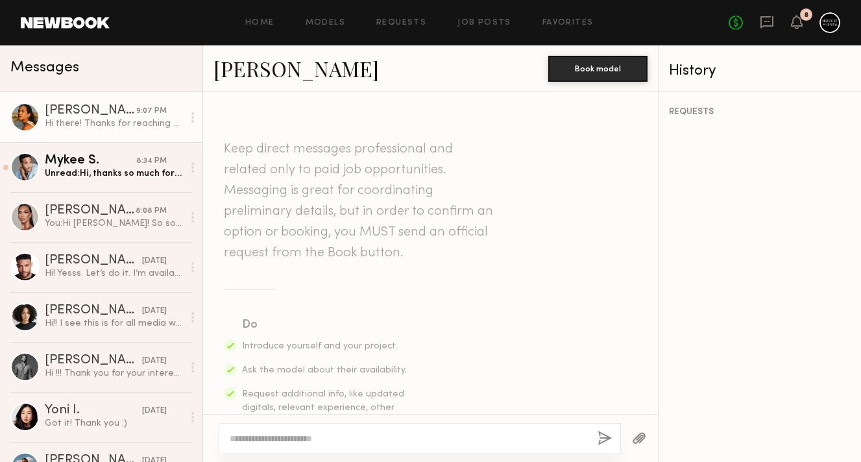  I want to click on button: Book model, so click(597, 69).